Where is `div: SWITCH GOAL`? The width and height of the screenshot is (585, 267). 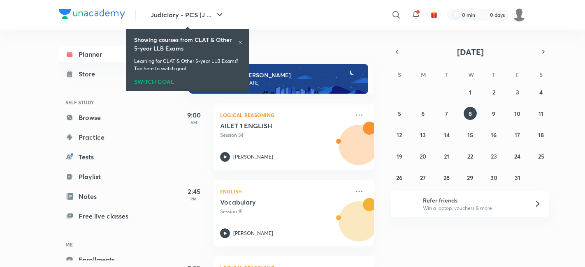 div: SWITCH GOAL is located at coordinates (188, 80).